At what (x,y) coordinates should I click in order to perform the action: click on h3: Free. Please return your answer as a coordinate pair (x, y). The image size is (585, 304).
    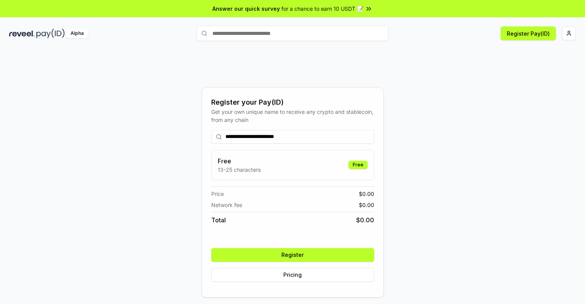
    Looking at the image, I should click on (239, 161).